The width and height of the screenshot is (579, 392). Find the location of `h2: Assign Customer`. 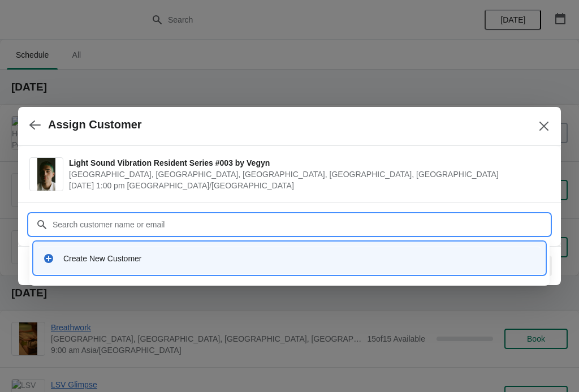

h2: Assign Customer is located at coordinates (95, 124).